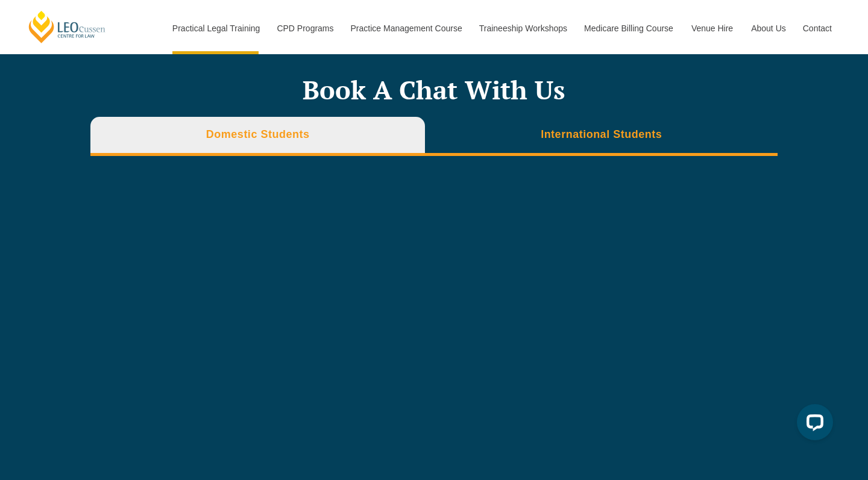  I want to click on a: Practical Legal Training, so click(216, 29).